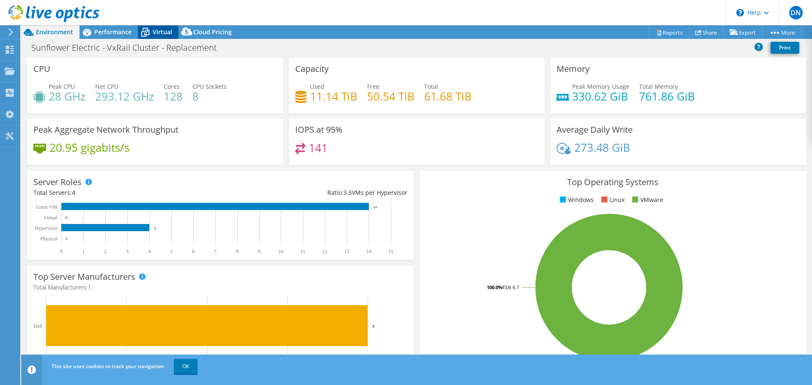  I want to click on span: Total Memory, so click(659, 86).